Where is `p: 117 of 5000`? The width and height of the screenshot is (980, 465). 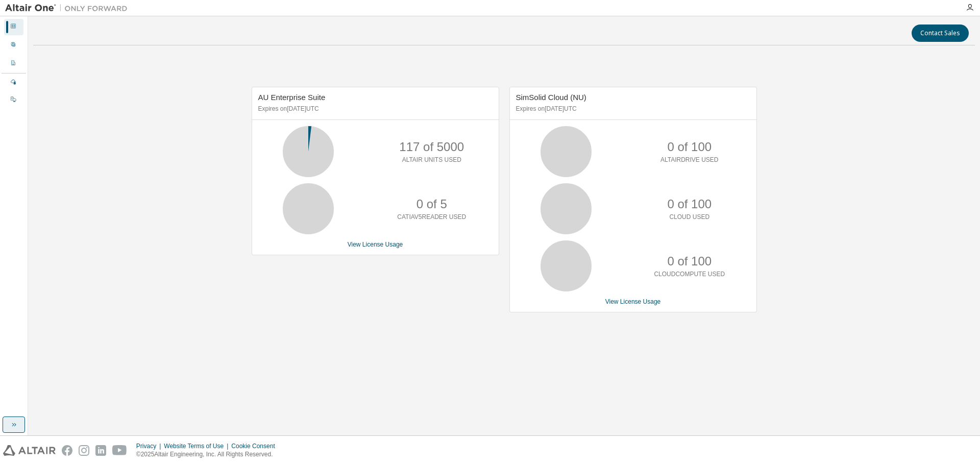 p: 117 of 5000 is located at coordinates (431, 147).